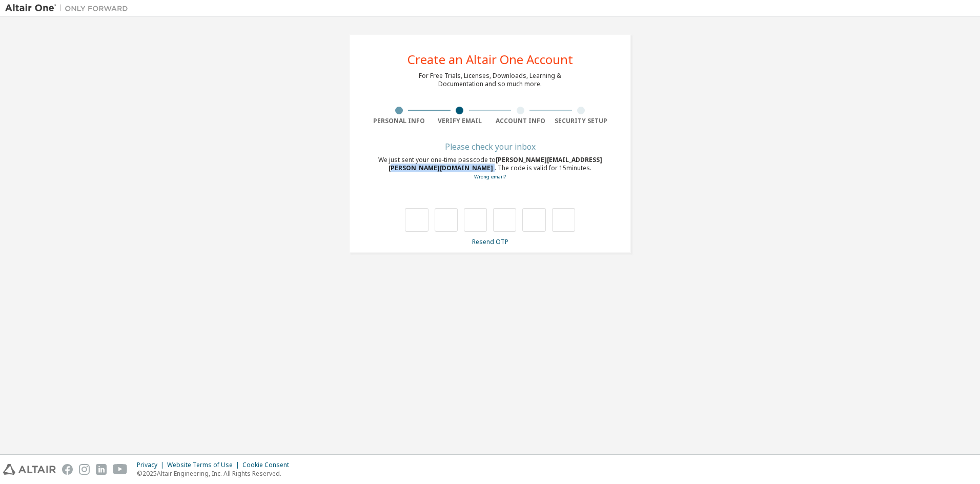 This screenshot has height=484, width=980. I want to click on div: Cookie Consent, so click(268, 465).